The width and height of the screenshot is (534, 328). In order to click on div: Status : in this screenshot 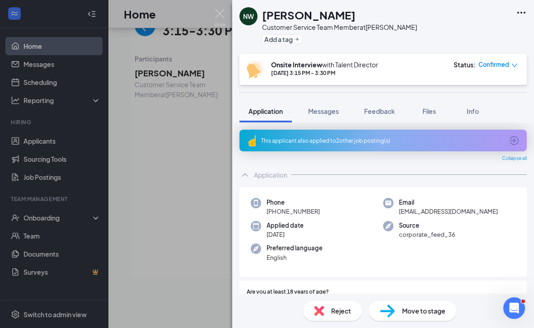, I will do `click(465, 65)`.